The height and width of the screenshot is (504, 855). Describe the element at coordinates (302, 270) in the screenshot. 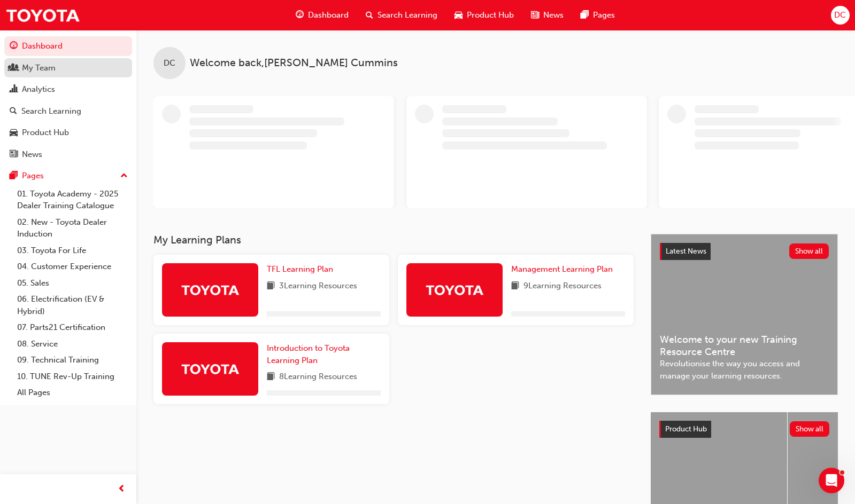

I see `a: TFL Learning Plan` at that location.